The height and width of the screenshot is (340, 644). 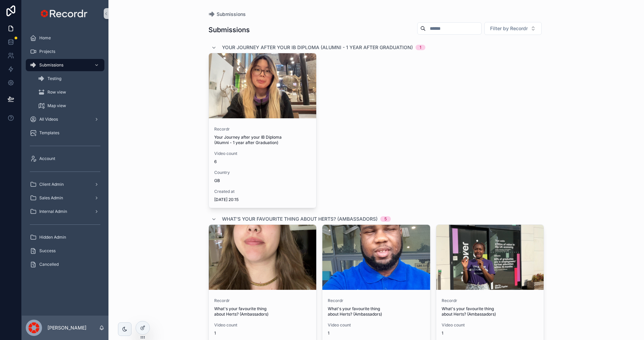 What do you see at coordinates (52, 237) in the screenshot?
I see `span: Hidden Admin` at bounding box center [52, 237].